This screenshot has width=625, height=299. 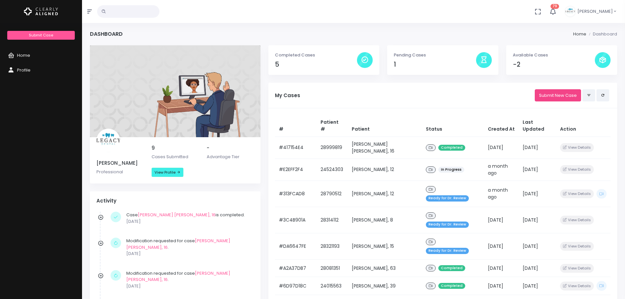 What do you see at coordinates (230, 157) in the screenshot?
I see `p: Advantage Tier` at bounding box center [230, 157].